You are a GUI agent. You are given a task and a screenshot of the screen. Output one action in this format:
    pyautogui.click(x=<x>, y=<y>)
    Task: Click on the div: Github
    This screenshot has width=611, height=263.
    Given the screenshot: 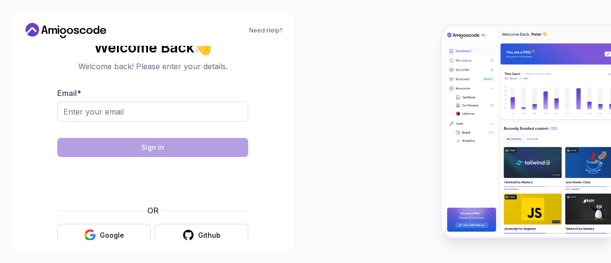 What is the action you would take?
    pyautogui.click(x=209, y=235)
    